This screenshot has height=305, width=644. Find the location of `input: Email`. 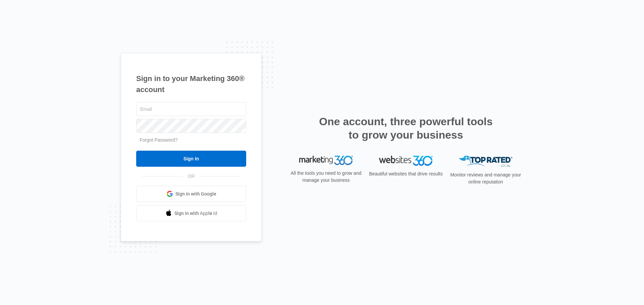

input: Email is located at coordinates (191, 109).